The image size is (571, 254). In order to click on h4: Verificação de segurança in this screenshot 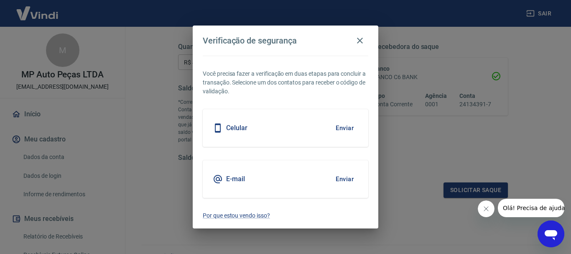, I will do `click(249, 41)`.